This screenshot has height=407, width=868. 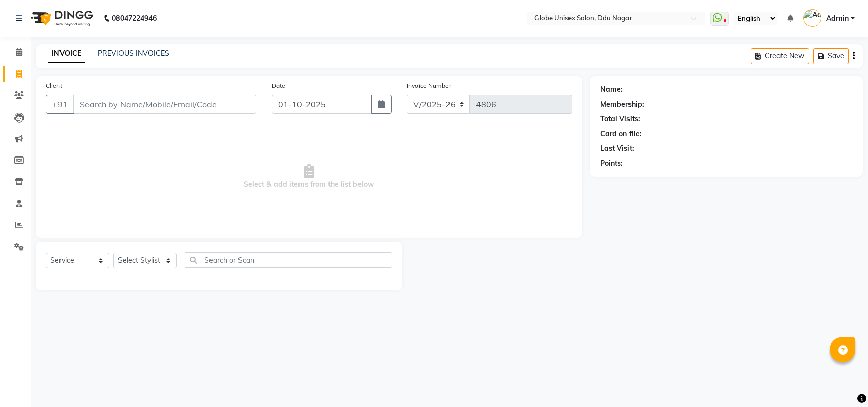 I want to click on img: logo, so click(x=61, y=19).